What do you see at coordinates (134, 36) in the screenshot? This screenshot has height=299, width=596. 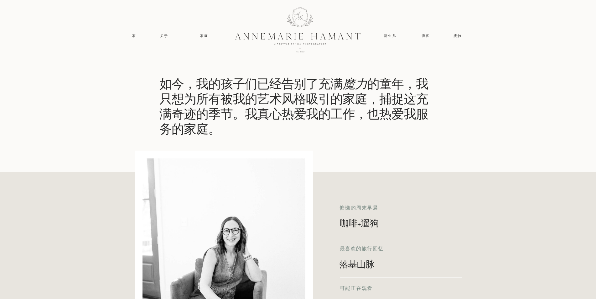 I see `font: 家` at bounding box center [134, 36].